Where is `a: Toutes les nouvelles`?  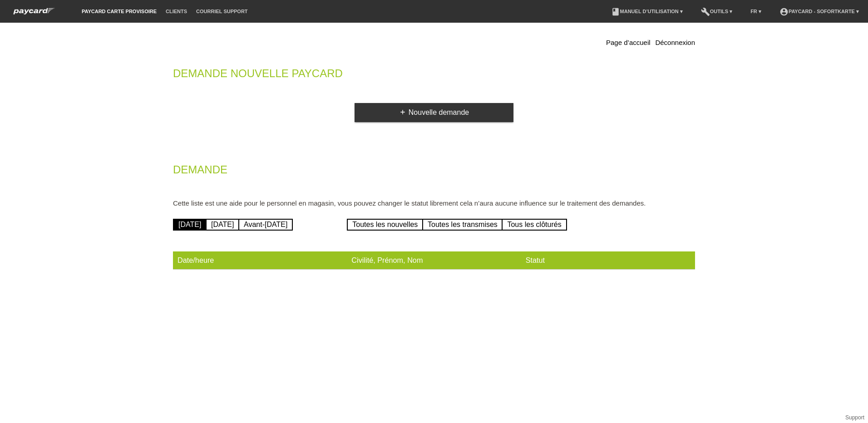 a: Toutes les nouvelles is located at coordinates (385, 224).